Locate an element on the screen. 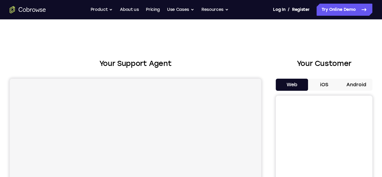 The image size is (382, 177). button: iOS is located at coordinates (324, 85).